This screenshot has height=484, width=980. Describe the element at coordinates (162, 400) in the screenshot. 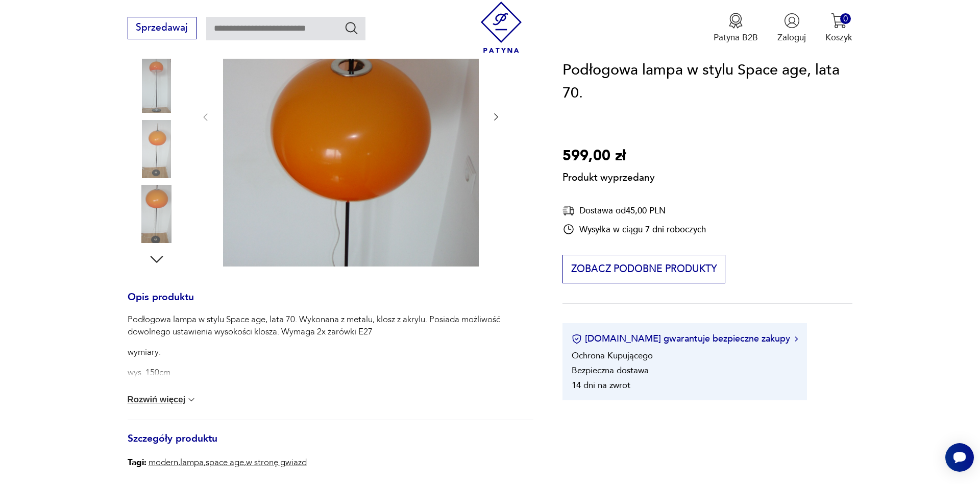

I see `button: Rozwiń więcej` at that location.